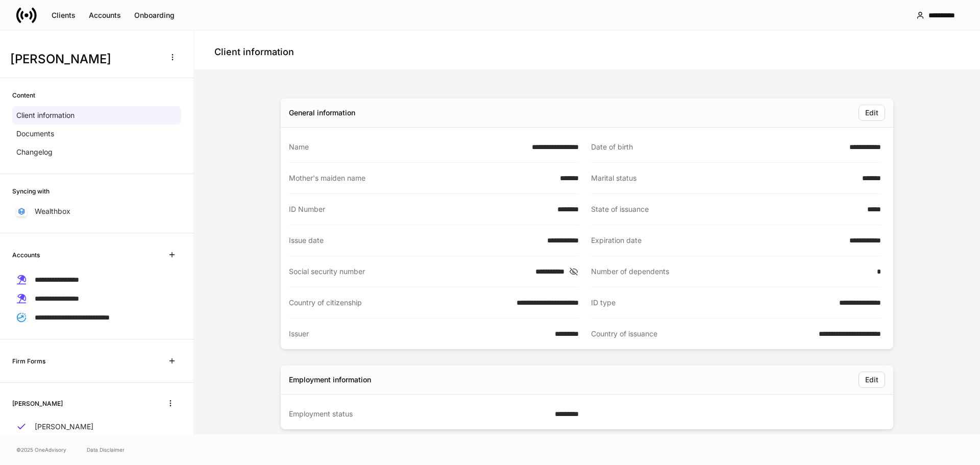  Describe the element at coordinates (53, 211) in the screenshot. I see `p: Wealthbox` at that location.